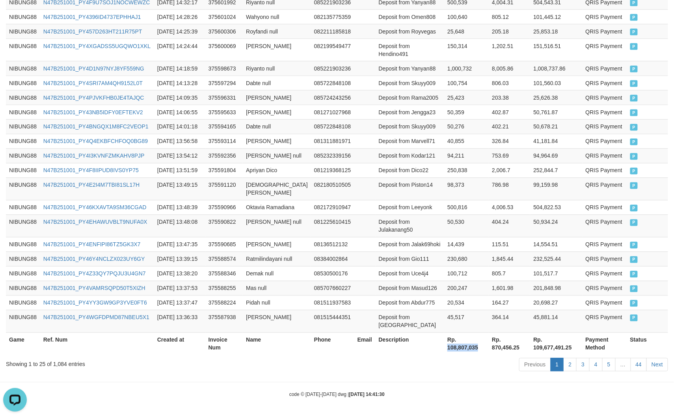  I want to click on th: Status, so click(648, 344).